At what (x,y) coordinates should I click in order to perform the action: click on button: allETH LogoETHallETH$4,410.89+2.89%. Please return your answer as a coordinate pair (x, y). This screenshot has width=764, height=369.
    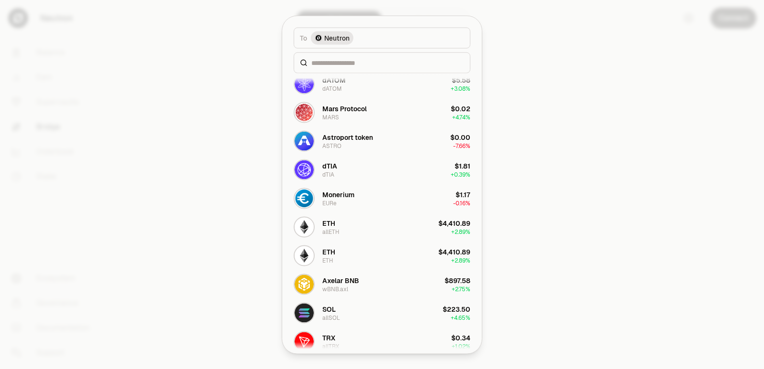
    Looking at the image, I should click on (382, 227).